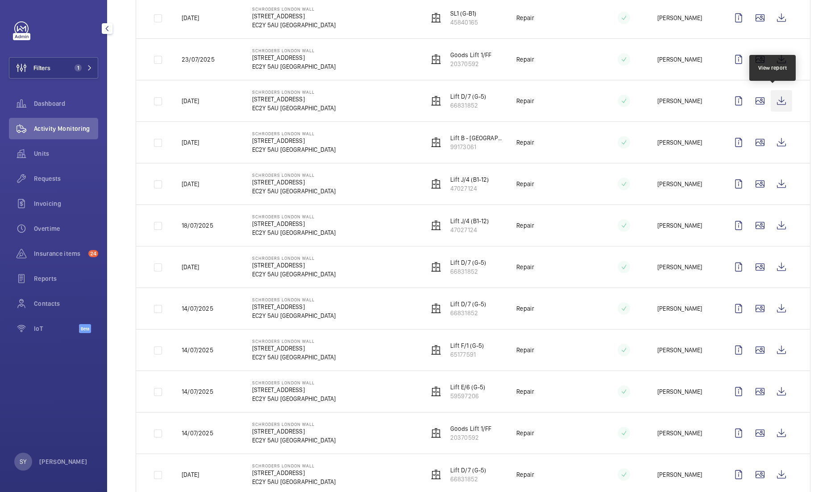  What do you see at coordinates (66, 179) in the screenshot?
I see `span: Requests` at bounding box center [66, 179].